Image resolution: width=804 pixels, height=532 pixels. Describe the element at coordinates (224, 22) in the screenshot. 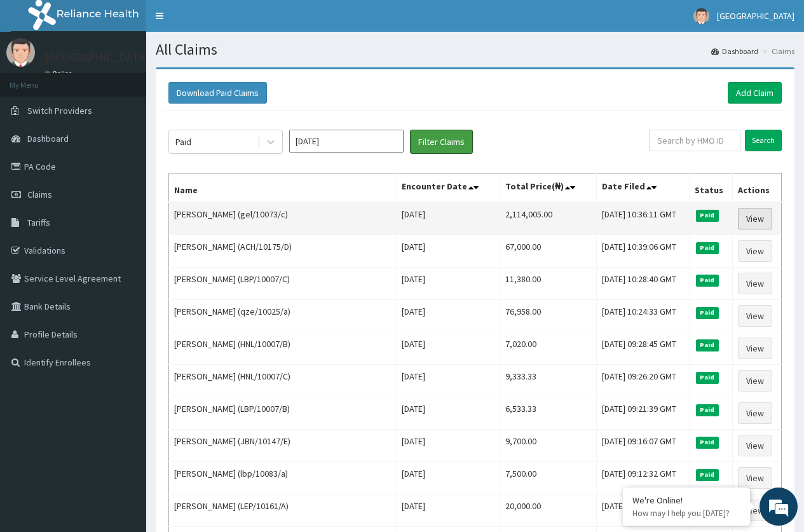

I see `div: Minimize live chat window` at that location.